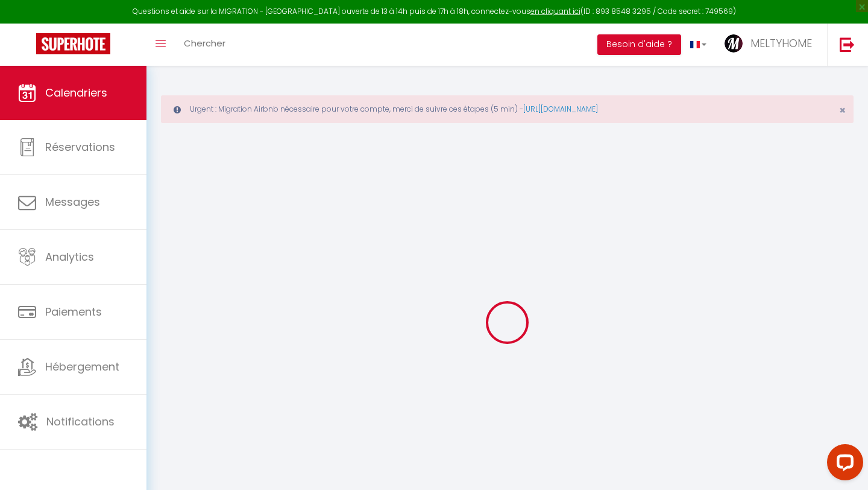 The width and height of the screenshot is (868, 490). Describe the element at coordinates (841, 110) in the screenshot. I see `button: Close` at that location.